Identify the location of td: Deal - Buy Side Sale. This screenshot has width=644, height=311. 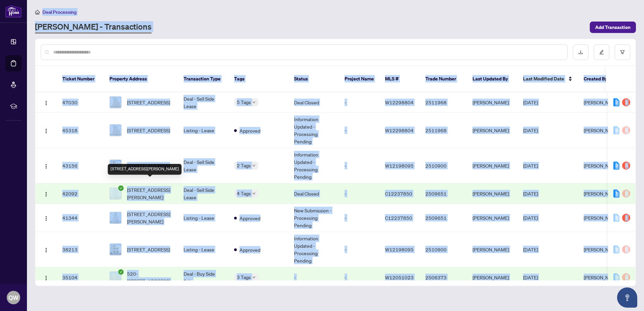
(204, 278).